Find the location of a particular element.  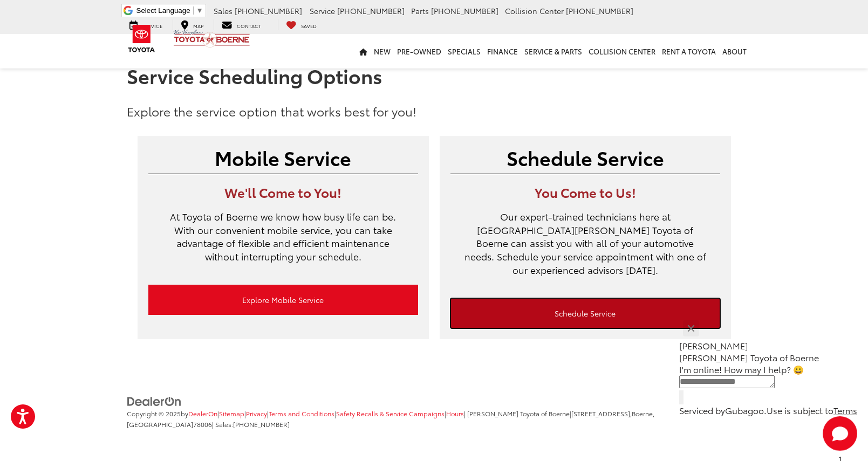

span: Copyright © 2025 is located at coordinates (154, 413).